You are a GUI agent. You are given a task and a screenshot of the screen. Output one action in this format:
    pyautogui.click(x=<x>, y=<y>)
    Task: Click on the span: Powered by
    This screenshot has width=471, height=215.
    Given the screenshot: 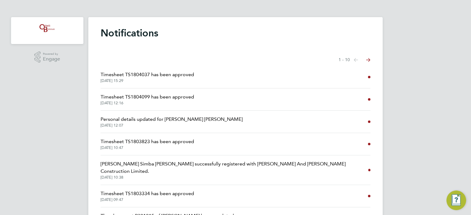 What is the action you would take?
    pyautogui.click(x=51, y=54)
    